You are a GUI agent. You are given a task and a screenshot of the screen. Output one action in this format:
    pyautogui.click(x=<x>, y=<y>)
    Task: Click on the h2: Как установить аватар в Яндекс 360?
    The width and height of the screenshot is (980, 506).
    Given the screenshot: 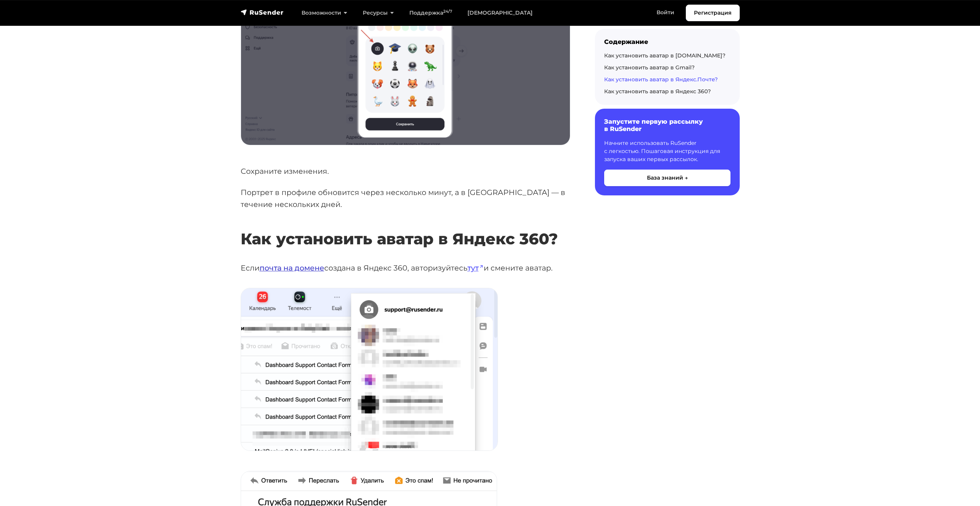 What is the action you would take?
    pyautogui.click(x=405, y=227)
    